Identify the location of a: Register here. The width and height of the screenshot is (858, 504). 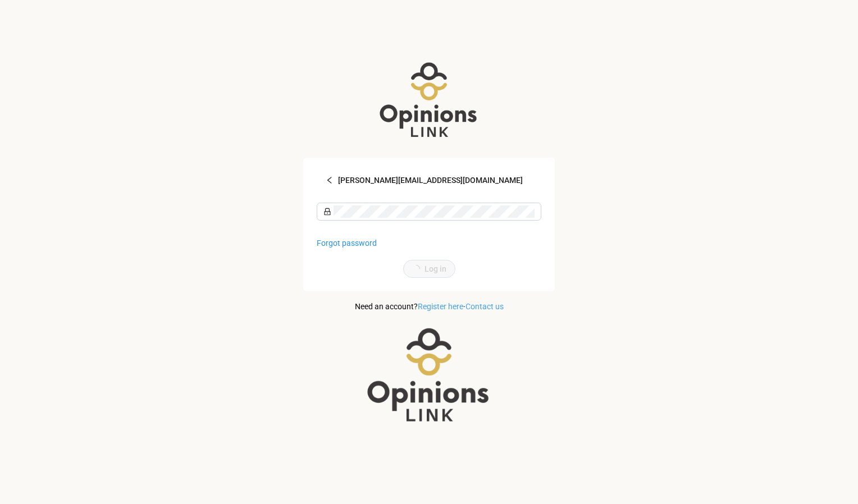
(440, 306).